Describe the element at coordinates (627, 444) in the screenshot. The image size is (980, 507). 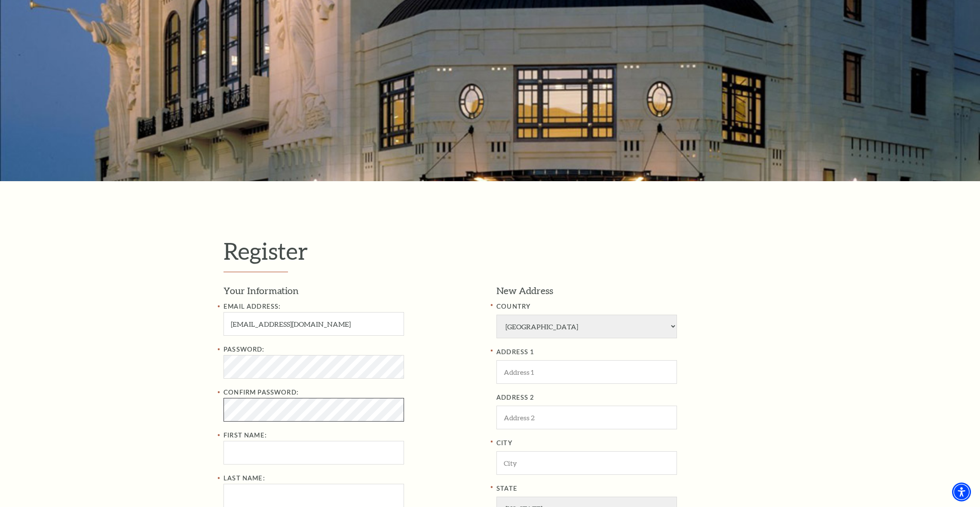
I see `label: City` at that location.